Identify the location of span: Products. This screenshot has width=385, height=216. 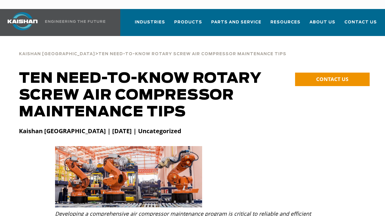
(188, 22).